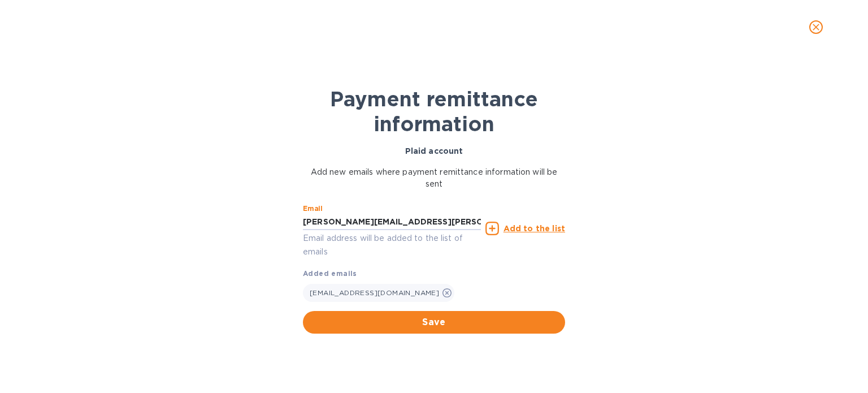  I want to click on p: Add new emails where payment remittance information will be sent, so click(434, 178).